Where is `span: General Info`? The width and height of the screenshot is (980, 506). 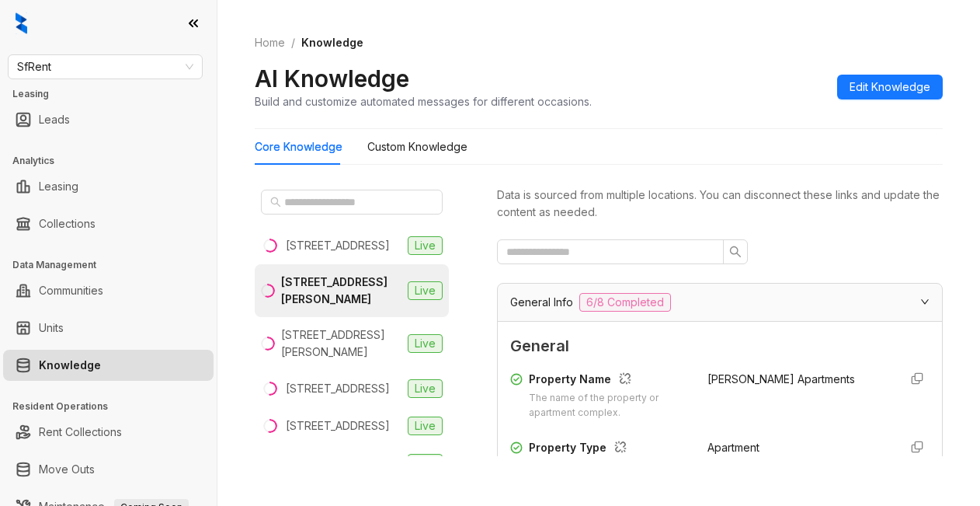 span: General Info is located at coordinates (542, 303).